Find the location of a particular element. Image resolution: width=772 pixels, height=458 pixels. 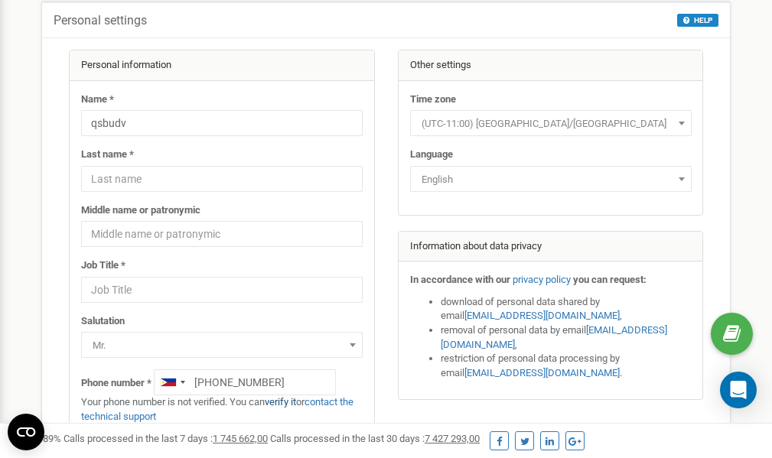

h5: Personal settings is located at coordinates (100, 21).